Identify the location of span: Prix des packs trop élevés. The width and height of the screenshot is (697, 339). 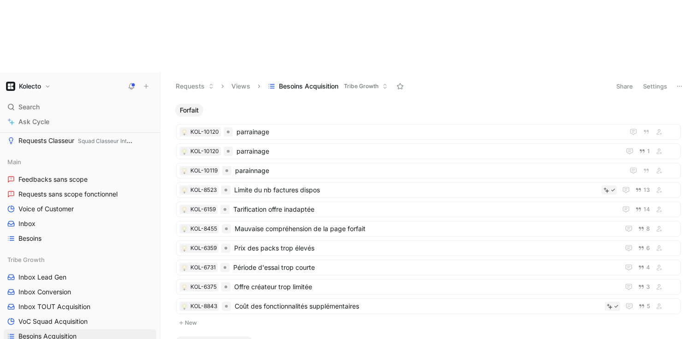
(425, 248).